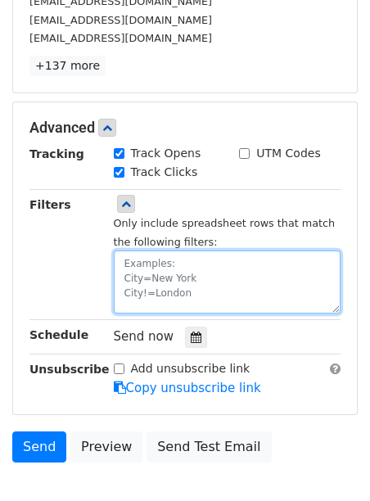 The image size is (370, 501). What do you see at coordinates (329, 461) in the screenshot?
I see `div: Chat Widget` at bounding box center [329, 461].